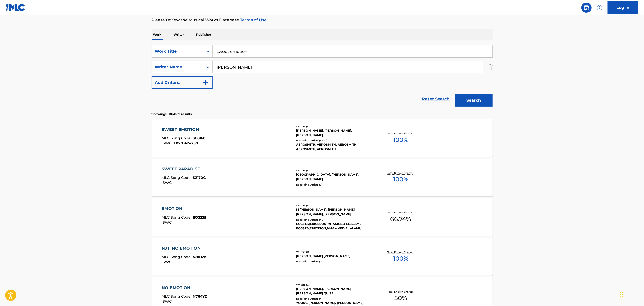  Describe the element at coordinates (322, 77) in the screenshot. I see `form: Search Form` at that location.